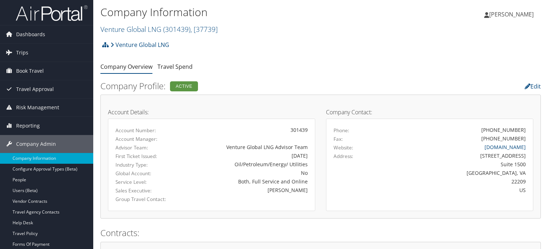  Describe the element at coordinates (321, 233) in the screenshot. I see `h2: Contracts:` at that location.